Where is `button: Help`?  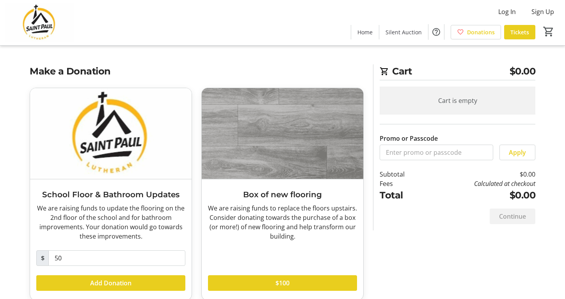 button: Help is located at coordinates (436, 32).